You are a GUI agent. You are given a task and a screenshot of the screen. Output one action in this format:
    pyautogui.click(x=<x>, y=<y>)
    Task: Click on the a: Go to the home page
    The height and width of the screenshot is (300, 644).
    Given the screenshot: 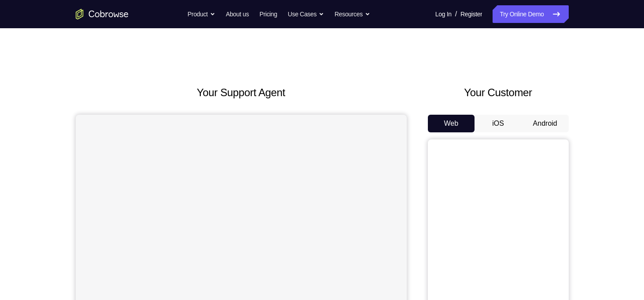 What is the action you would take?
    pyautogui.click(x=102, y=15)
    